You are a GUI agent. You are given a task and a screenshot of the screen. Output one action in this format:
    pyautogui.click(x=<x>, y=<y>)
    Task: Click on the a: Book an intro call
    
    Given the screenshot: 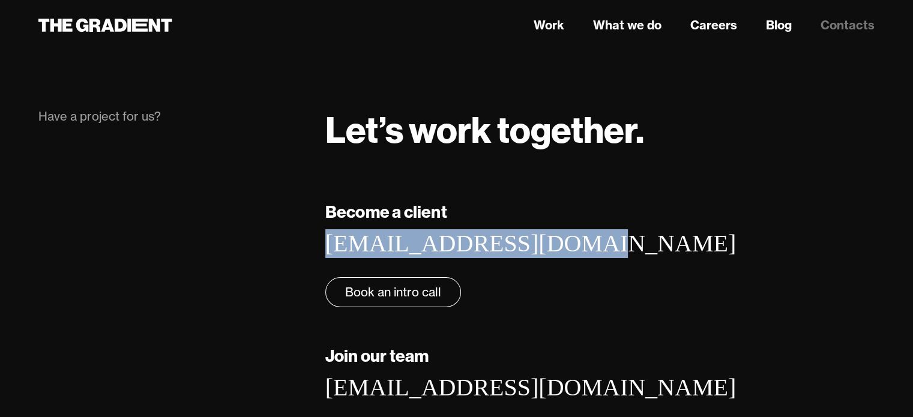 What is the action you would take?
    pyautogui.click(x=393, y=292)
    